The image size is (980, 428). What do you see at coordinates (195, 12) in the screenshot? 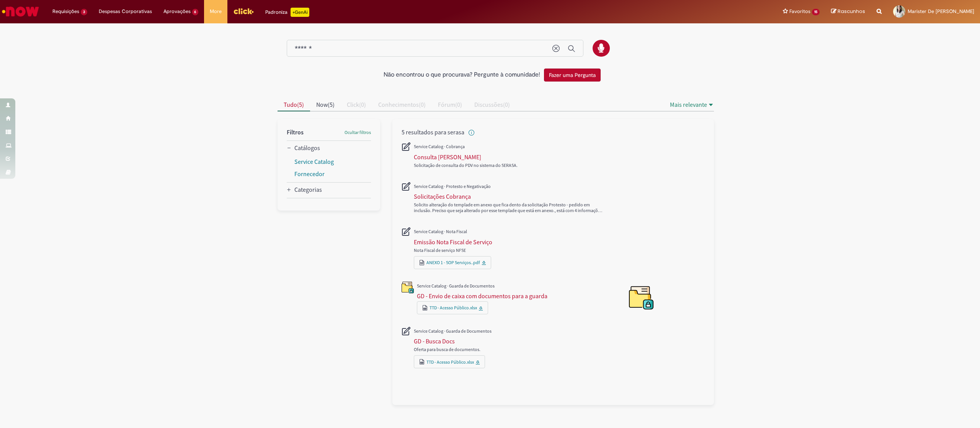
I see `span: 6` at bounding box center [195, 12].